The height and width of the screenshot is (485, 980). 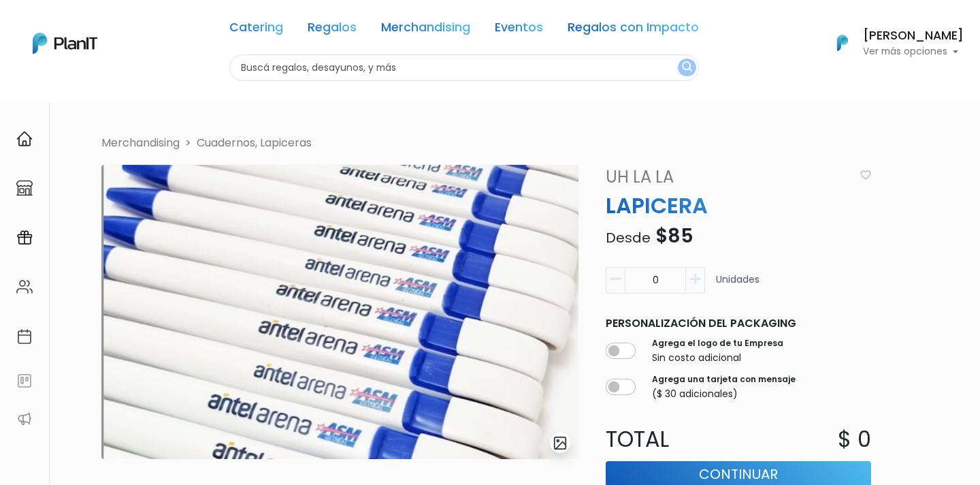 I want to click on p: ($ 30 adicionales), so click(x=723, y=394).